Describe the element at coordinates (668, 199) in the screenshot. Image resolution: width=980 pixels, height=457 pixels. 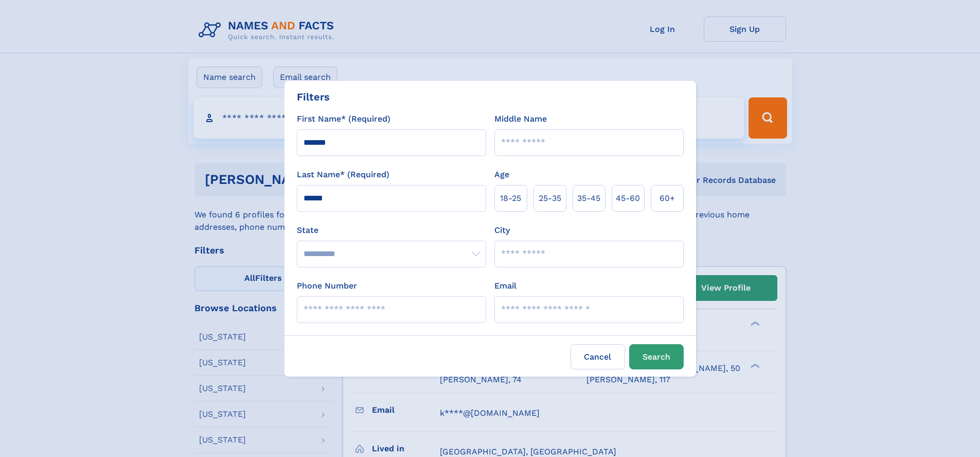
I see `span: 60+` at that location.